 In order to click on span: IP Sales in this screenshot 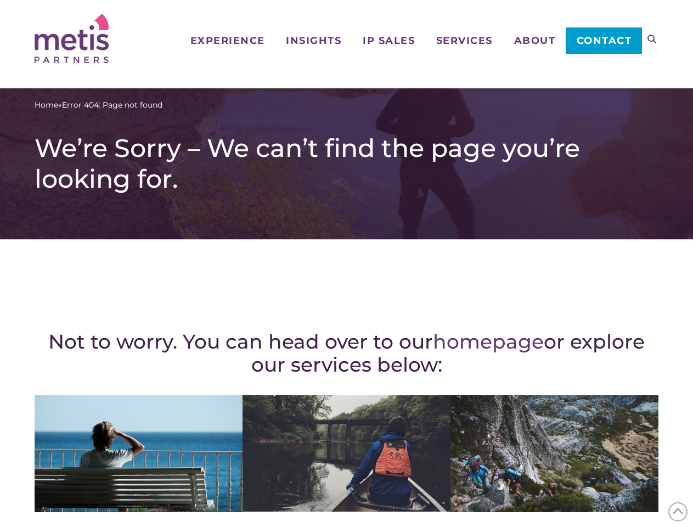, I will do `click(388, 41)`.